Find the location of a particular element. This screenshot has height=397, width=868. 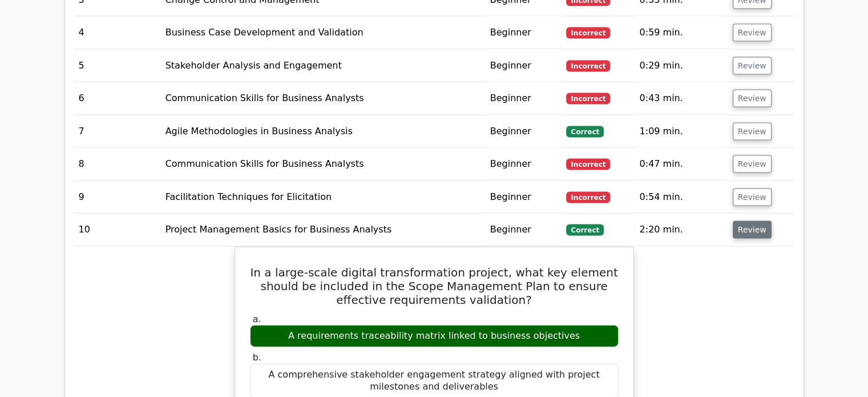

td: 6 is located at coordinates (118, 98).